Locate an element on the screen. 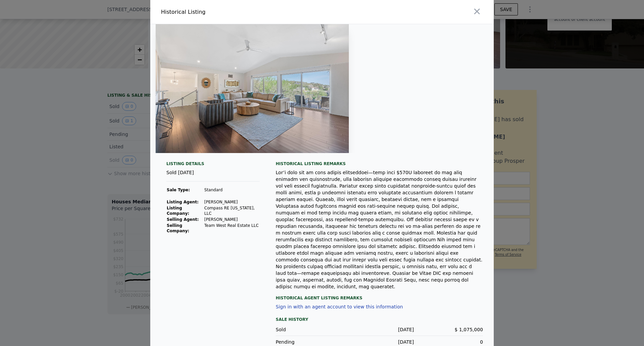  strong: Sale Type: is located at coordinates (178, 190).